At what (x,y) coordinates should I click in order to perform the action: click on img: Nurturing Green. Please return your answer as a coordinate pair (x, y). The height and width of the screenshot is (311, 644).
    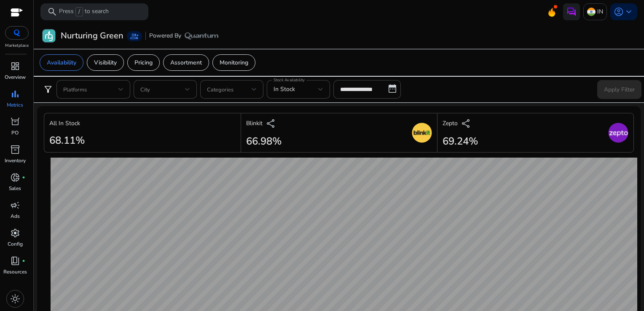
    Looking at the image, I should click on (49, 36).